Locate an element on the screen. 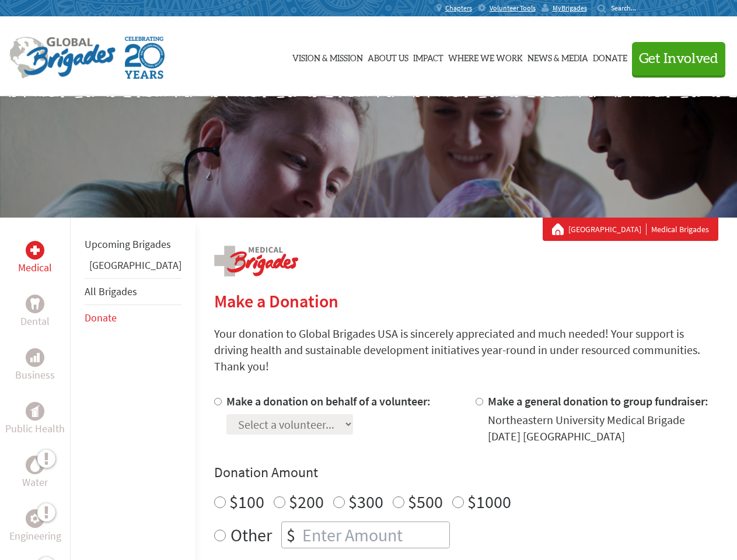 The width and height of the screenshot is (737, 560). a: Where We Work is located at coordinates (485, 56).